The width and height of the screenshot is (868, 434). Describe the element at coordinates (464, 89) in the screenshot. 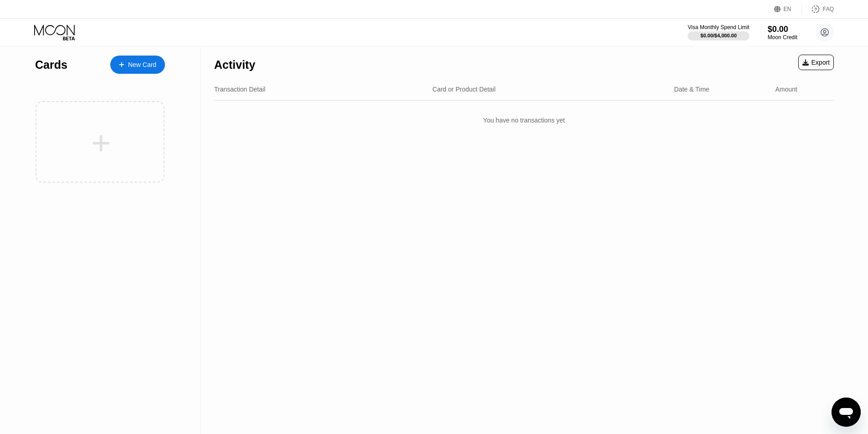

I see `div: Card or Product Detail` at that location.